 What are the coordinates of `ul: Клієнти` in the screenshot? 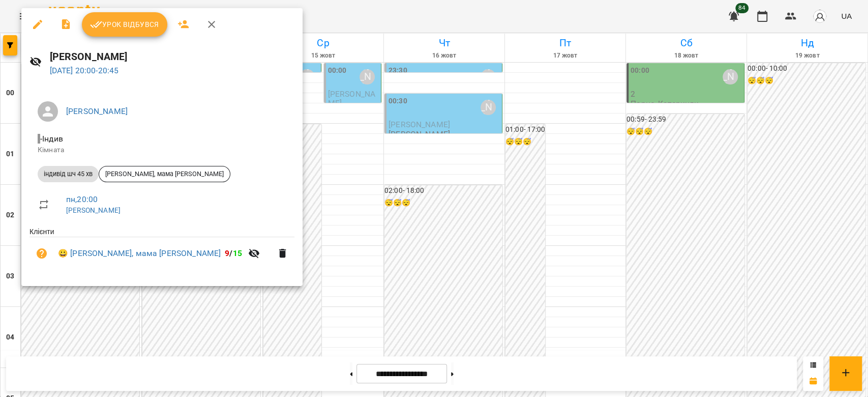 It's located at (162, 250).